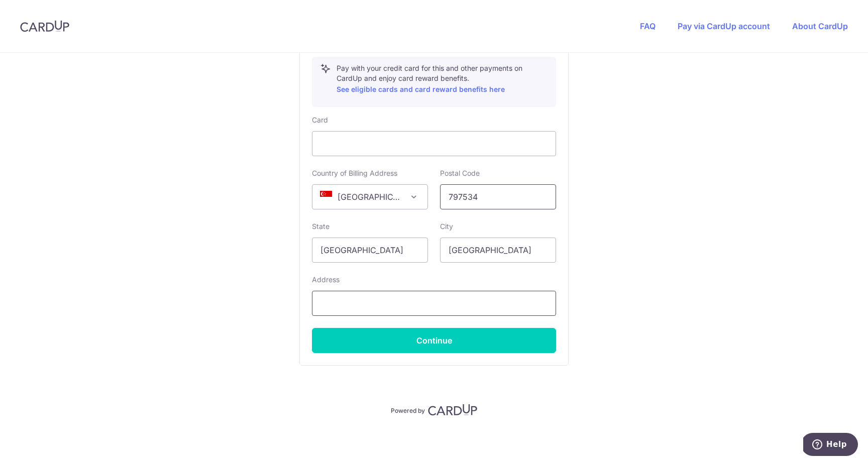  Describe the element at coordinates (460, 173) in the screenshot. I see `label: Postal Code` at that location.